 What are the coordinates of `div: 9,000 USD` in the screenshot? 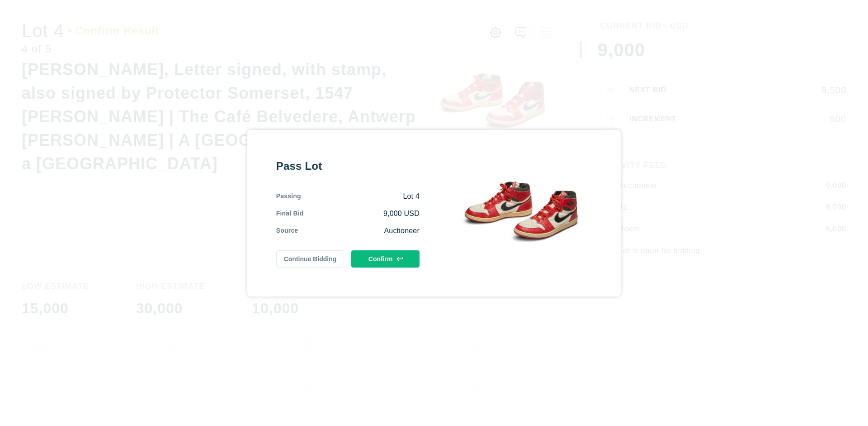 It's located at (362, 214).